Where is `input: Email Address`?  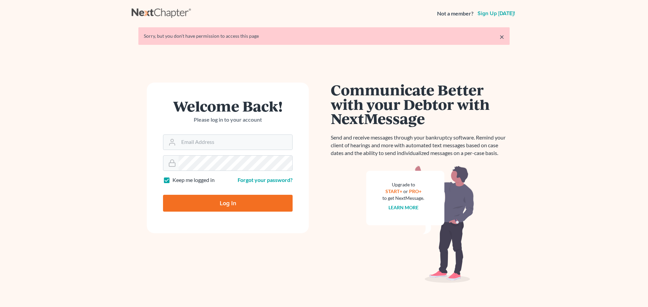 input: Email Address is located at coordinates (235, 142).